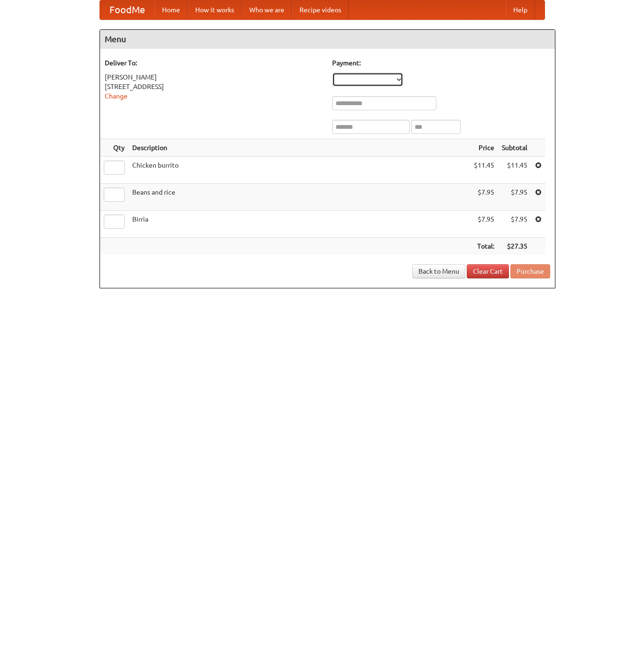  Describe the element at coordinates (514, 147) in the screenshot. I see `th: Subtotal` at that location.